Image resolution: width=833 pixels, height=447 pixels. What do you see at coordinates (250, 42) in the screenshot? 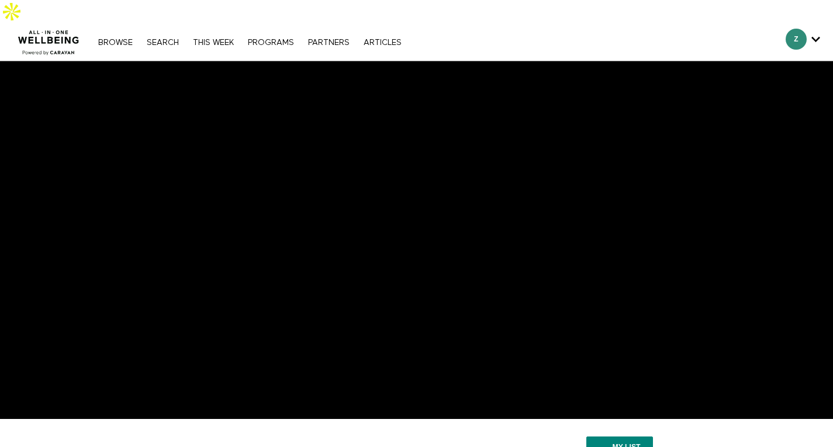
I see `nav: Primary` at bounding box center [250, 42].